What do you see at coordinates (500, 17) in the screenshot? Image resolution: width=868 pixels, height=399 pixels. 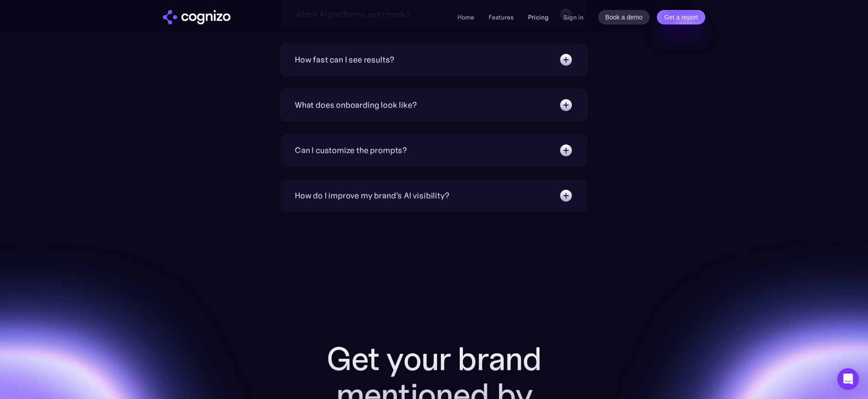 I see `a: Features` at bounding box center [500, 17].